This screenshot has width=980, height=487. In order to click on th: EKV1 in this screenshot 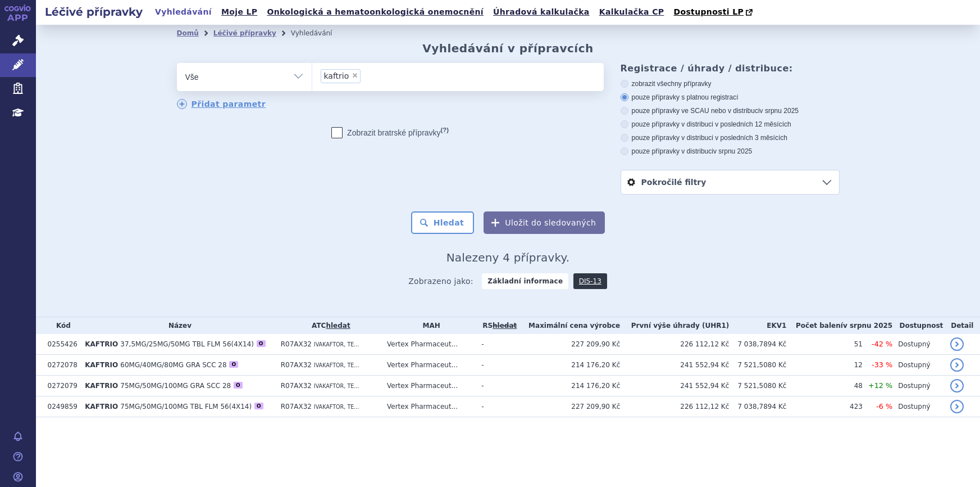, I will do `click(757, 326)`.